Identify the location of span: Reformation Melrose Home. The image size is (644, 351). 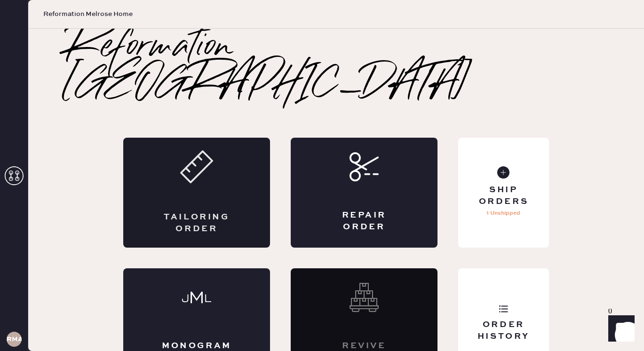
(88, 14).